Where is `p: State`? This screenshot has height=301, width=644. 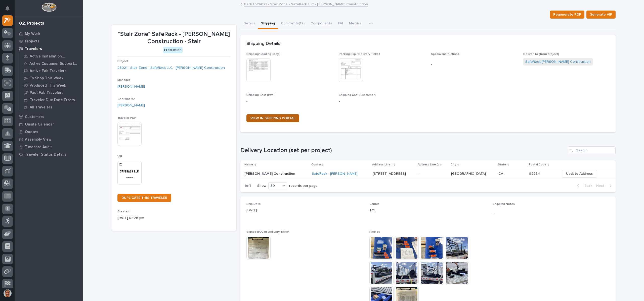 p: State is located at coordinates (502, 165).